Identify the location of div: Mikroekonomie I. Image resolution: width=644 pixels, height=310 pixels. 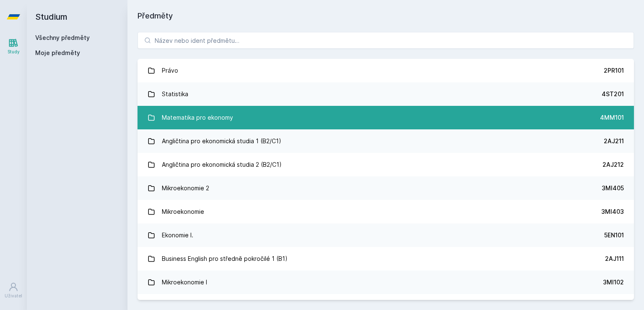
(185, 282).